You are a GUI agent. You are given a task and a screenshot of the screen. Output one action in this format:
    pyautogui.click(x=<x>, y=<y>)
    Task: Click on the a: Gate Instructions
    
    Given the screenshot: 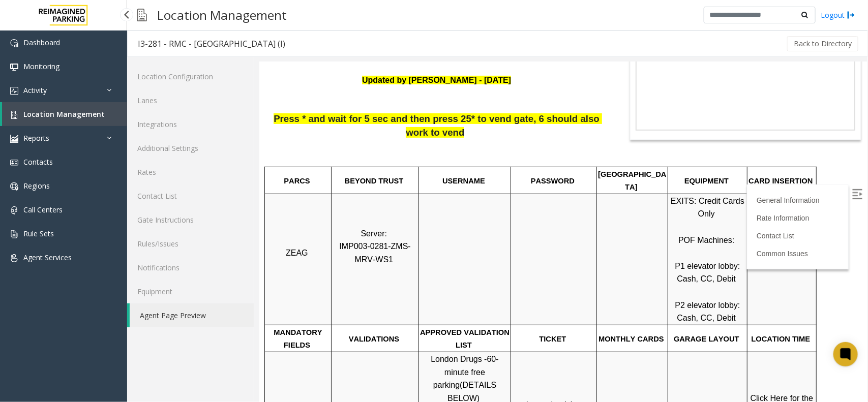 What is the action you would take?
    pyautogui.click(x=190, y=219)
    